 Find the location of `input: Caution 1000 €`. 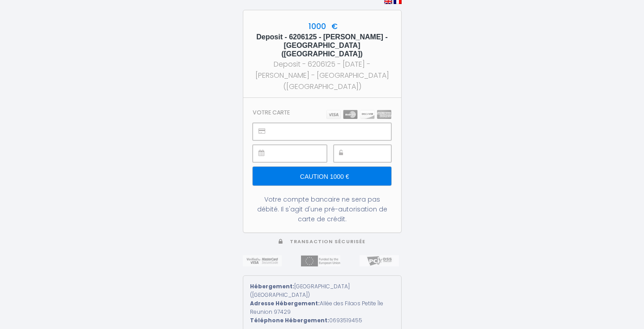

input: Caution 1000 € is located at coordinates (322, 176).